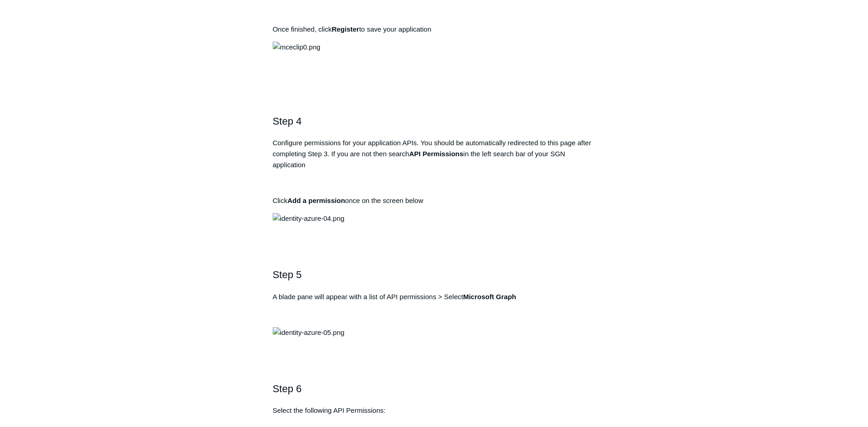 The height and width of the screenshot is (427, 868). I want to click on strong: Register, so click(345, 29).